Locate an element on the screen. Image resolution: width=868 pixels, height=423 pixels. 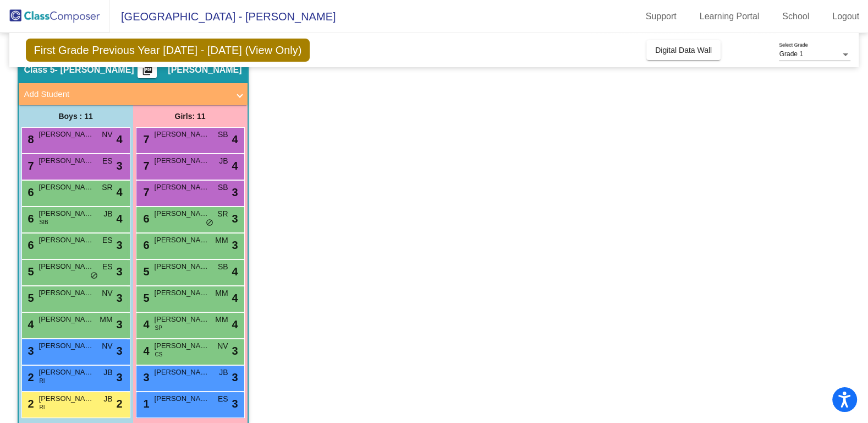
span: 8 is located at coordinates (29, 139).